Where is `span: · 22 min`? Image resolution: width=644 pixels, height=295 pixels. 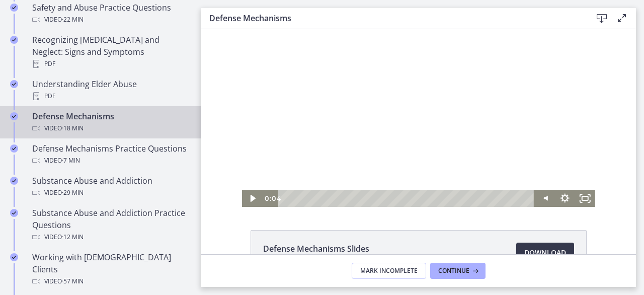 span: · 22 min is located at coordinates (72, 19).